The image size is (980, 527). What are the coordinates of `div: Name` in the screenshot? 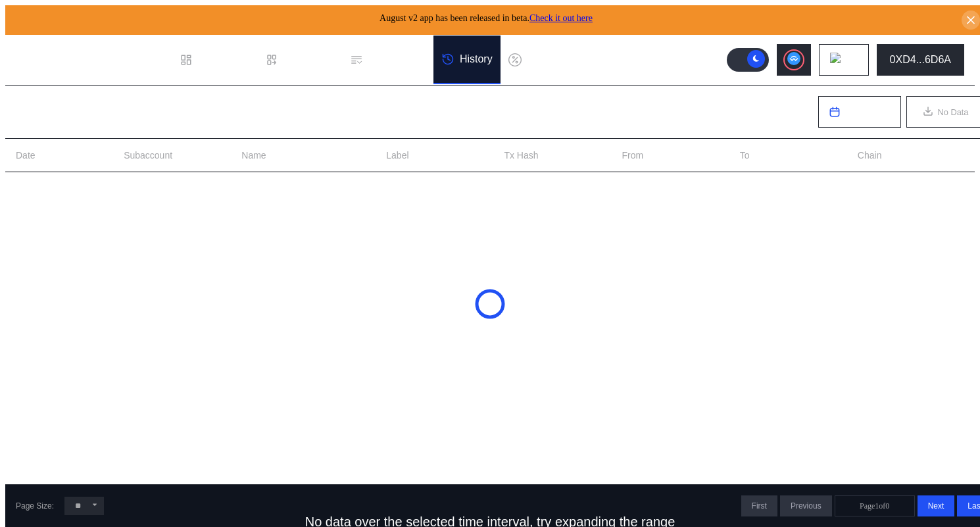 It's located at (254, 155).